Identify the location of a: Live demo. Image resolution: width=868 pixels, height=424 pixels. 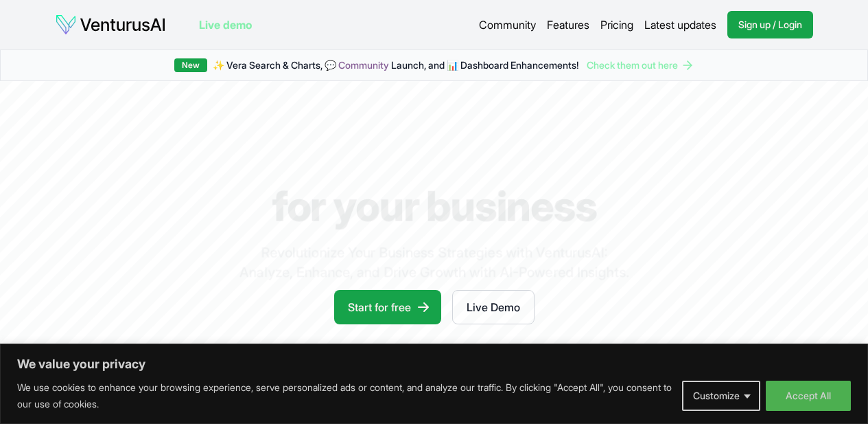
(225, 24).